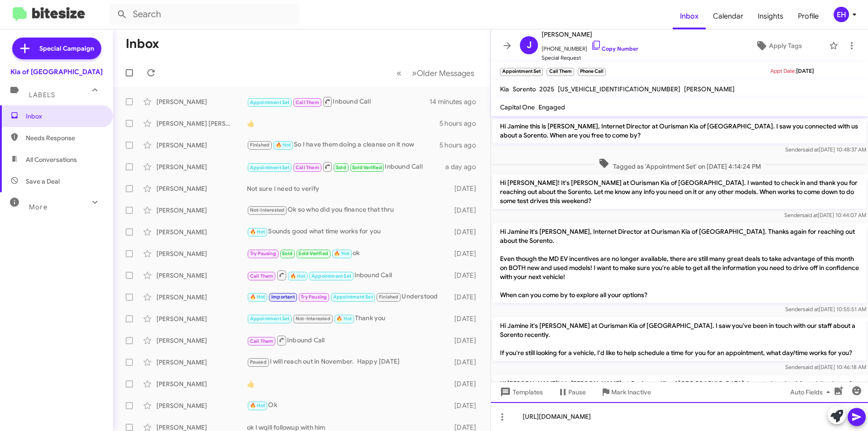 The height and width of the screenshot is (431, 868). I want to click on div: So I have them doing a cleanse on it now, so click(343, 144).